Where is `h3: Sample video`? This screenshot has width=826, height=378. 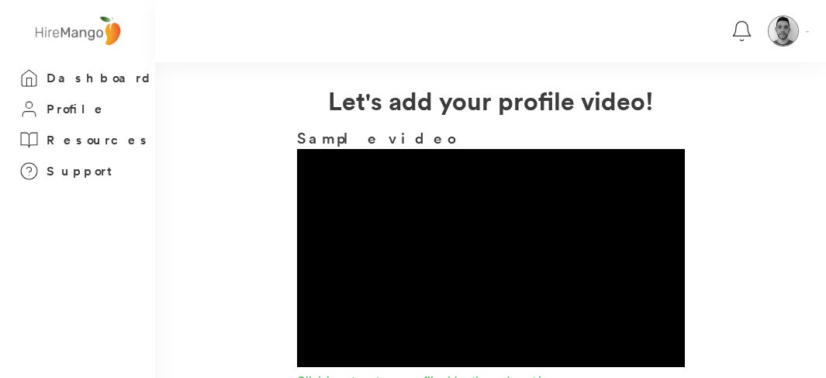
h3: Sample video is located at coordinates (491, 137).